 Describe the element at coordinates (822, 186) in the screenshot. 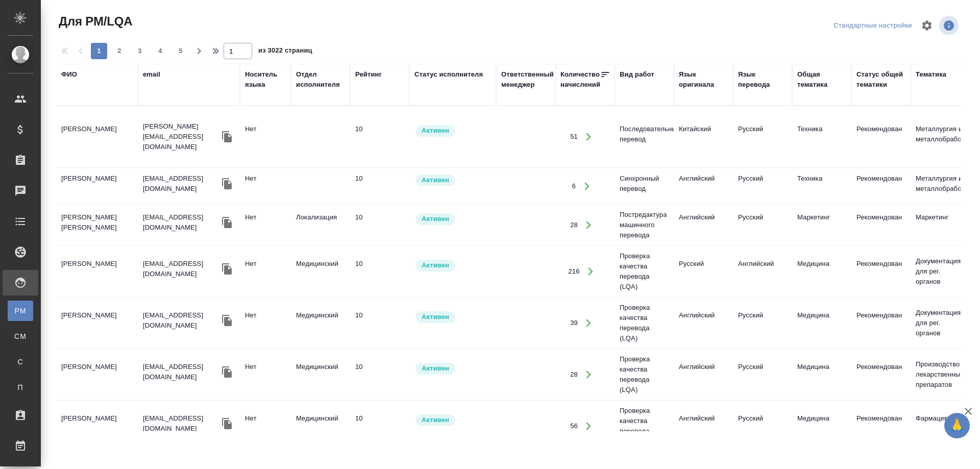

I see `td: Техника` at that location.